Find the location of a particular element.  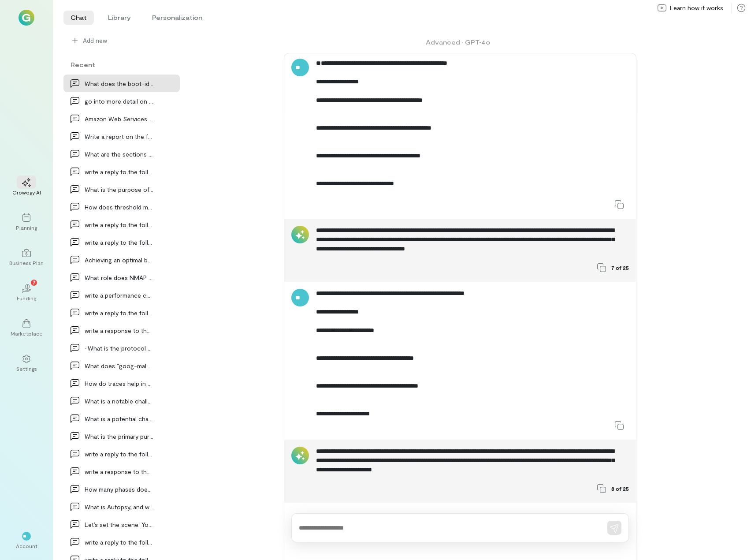

span: Add new is located at coordinates (128, 41).